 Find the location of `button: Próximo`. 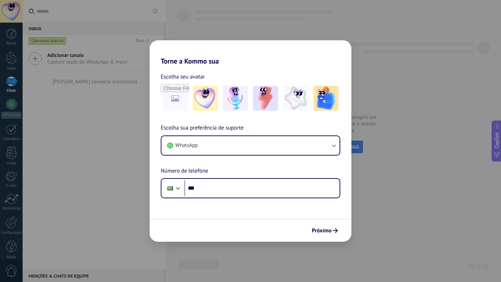

button: Próximo is located at coordinates (324, 231).